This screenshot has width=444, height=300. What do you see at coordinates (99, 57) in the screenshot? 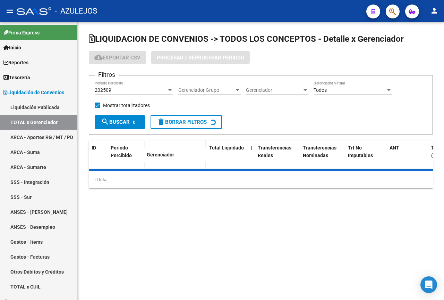
I see `mat-icon: cloud_download` at bounding box center [99, 57].